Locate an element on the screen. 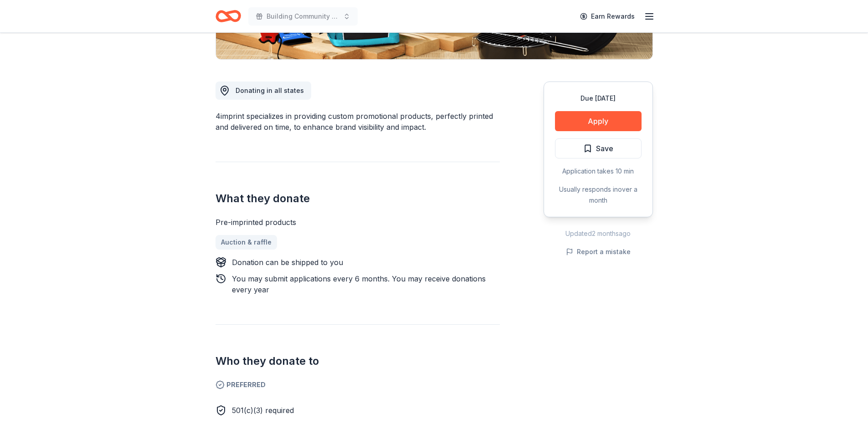 This screenshot has height=434, width=868. button: Save is located at coordinates (598, 149).